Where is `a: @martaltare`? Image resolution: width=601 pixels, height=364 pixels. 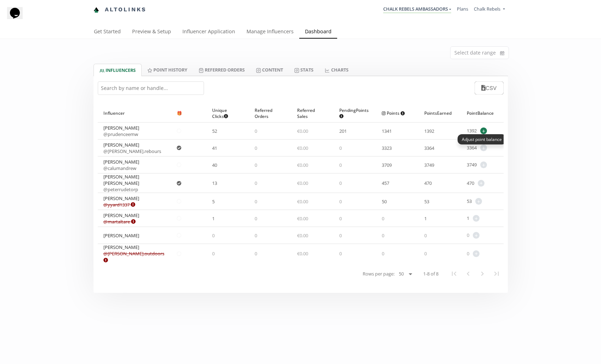
a: @martaltare is located at coordinates (119, 222).